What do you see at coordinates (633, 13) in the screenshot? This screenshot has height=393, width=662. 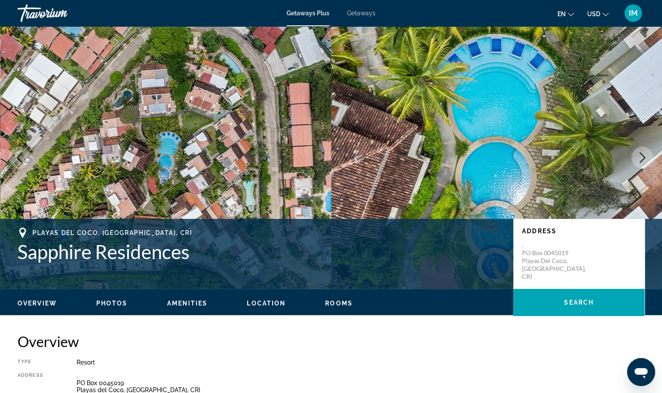 I see `button: User Menu` at bounding box center [633, 13].